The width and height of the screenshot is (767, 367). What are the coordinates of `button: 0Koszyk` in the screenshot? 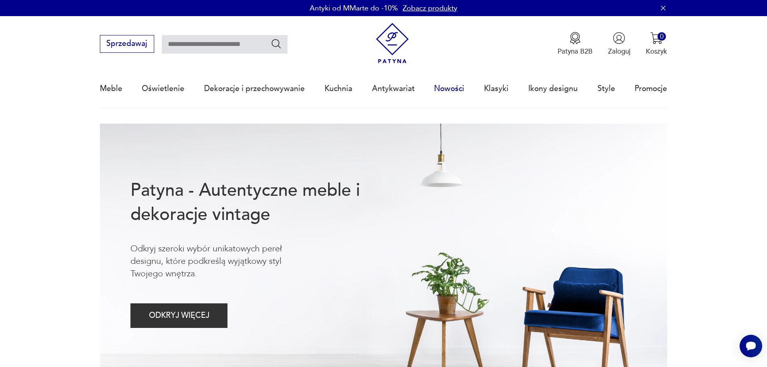 It's located at (657, 44).